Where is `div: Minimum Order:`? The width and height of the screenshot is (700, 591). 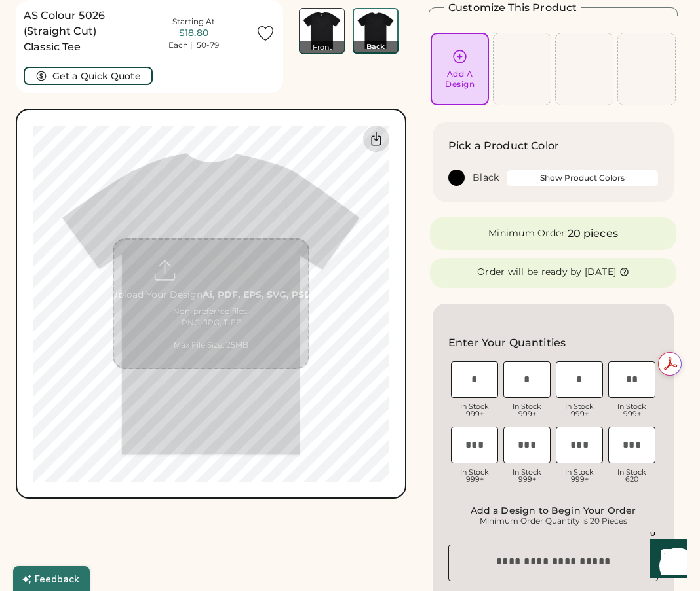
div: Minimum Order: is located at coordinates (528, 234).